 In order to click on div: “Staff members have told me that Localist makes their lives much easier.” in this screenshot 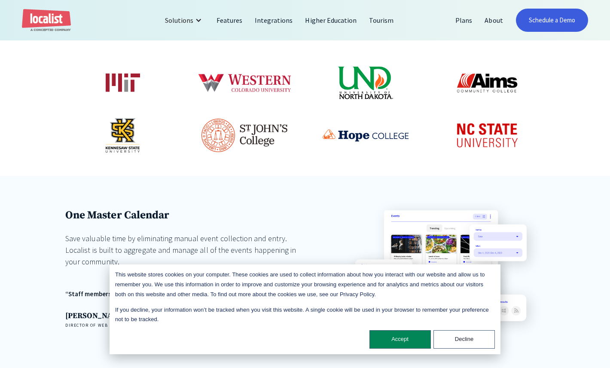, I will do `click(188, 294)`.